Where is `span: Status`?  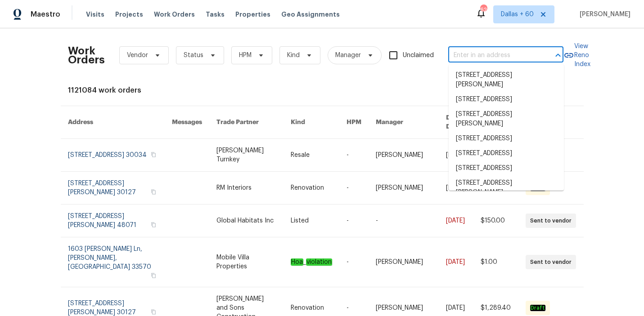
span: Status is located at coordinates (193, 56).